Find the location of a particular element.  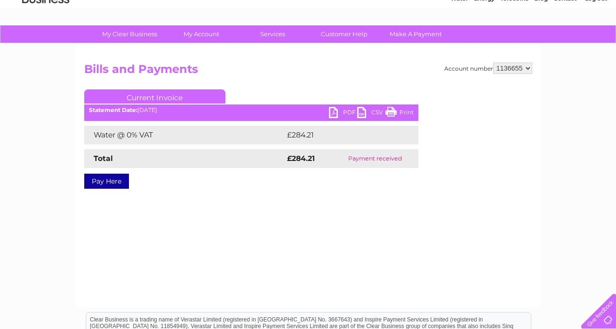

a: Services is located at coordinates (272, 34).